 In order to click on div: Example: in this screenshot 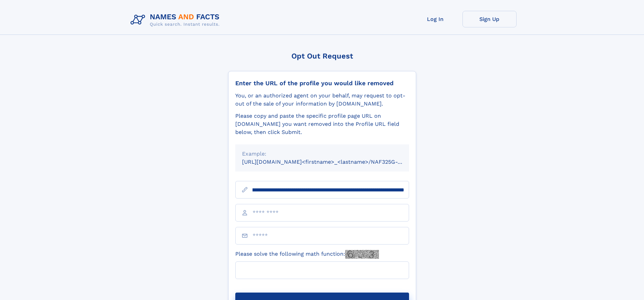, I will do `click(322, 154)`.